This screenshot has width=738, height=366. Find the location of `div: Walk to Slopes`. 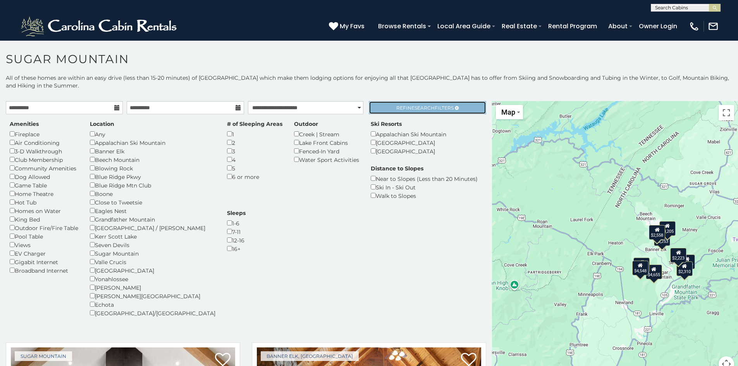

div: Walk to Slopes is located at coordinates (424, 196).